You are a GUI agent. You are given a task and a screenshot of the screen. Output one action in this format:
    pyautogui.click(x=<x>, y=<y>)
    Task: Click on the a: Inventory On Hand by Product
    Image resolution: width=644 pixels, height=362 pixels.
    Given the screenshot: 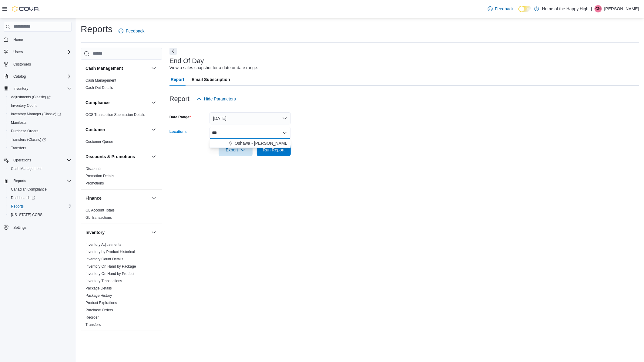 What is the action you would take?
    pyautogui.click(x=110, y=274)
    